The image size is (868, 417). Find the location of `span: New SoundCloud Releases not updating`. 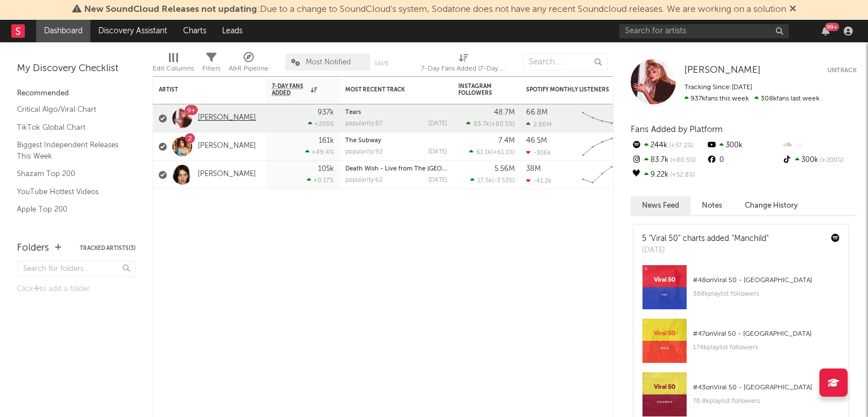

span: New SoundCloud Releases not updating is located at coordinates (171, 10).